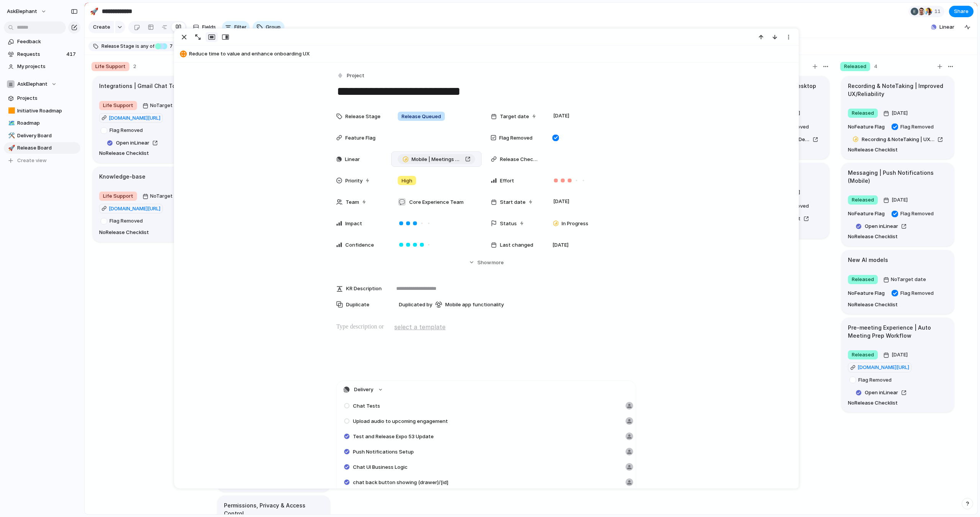 The image size is (980, 517). Describe the element at coordinates (875, 67) in the screenshot. I see `span: 4` at that location.